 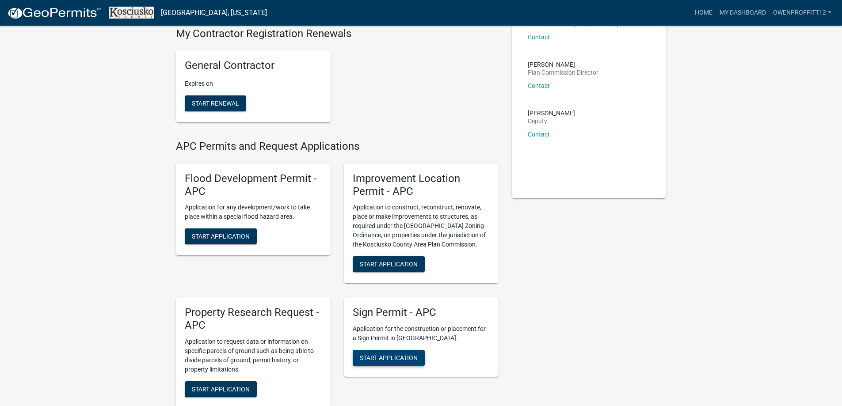 I want to click on p: Expires on, so click(x=253, y=84).